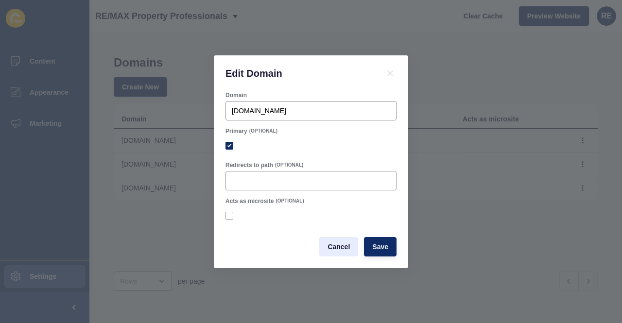 The height and width of the screenshot is (323, 622). What do you see at coordinates (249, 201) in the screenshot?
I see `label: Acts as microsite` at bounding box center [249, 201].